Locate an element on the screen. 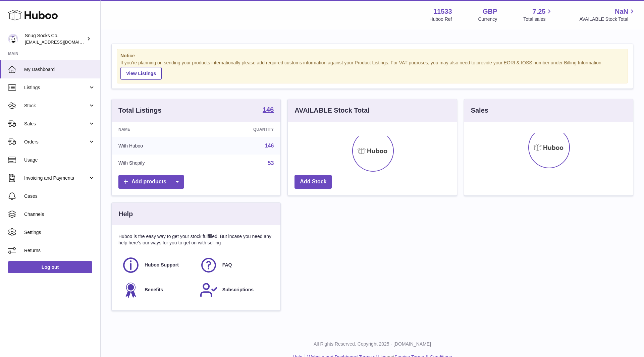 The image size is (644, 357). span: 7.25 is located at coordinates (539, 11).